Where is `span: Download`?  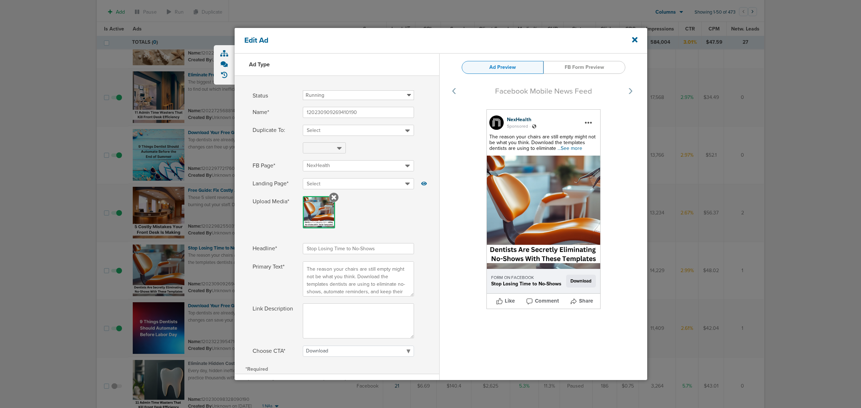
span: Download is located at coordinates (581, 281).